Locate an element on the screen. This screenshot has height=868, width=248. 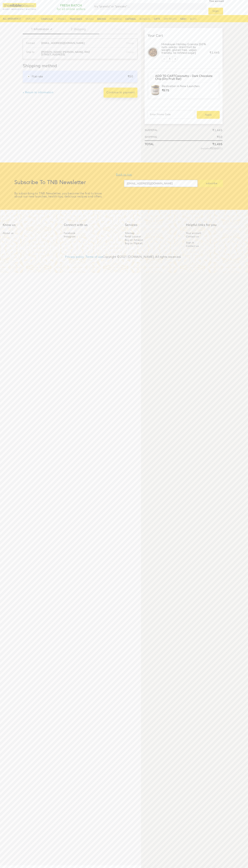
b: PANCAKES is located at coordinates (76, 19).